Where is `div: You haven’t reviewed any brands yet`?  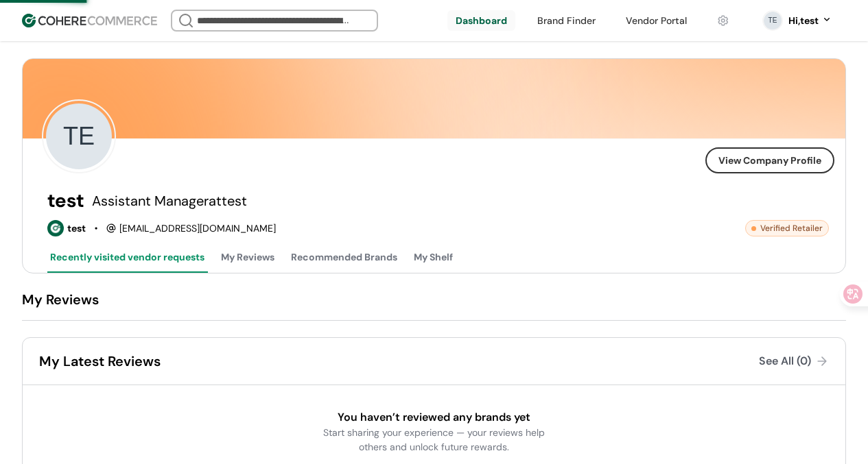 div: You haven’t reviewed any brands yet is located at coordinates (434, 417).